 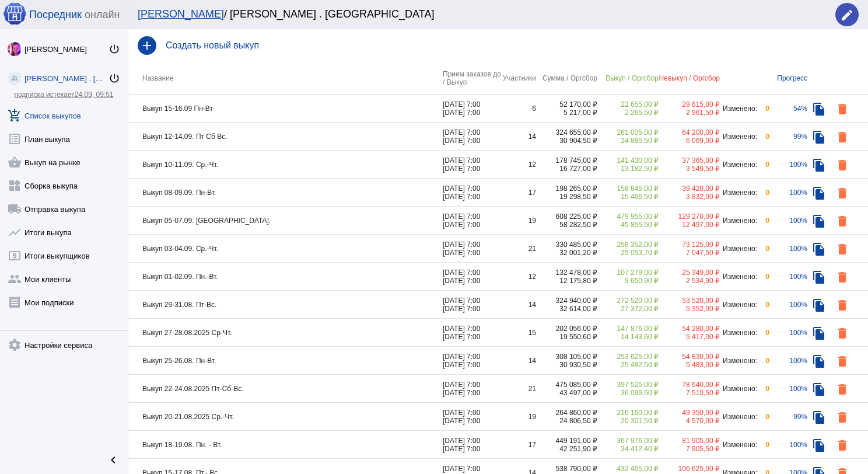 What do you see at coordinates (628, 301) in the screenshot?
I see `div: 272 520,00 ₽` at bounding box center [628, 301].